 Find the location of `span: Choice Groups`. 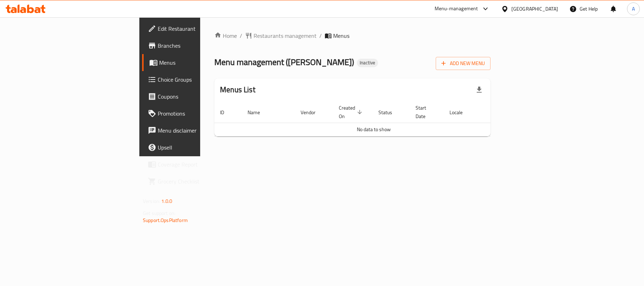

span: Choice Groups is located at coordinates (199, 80).